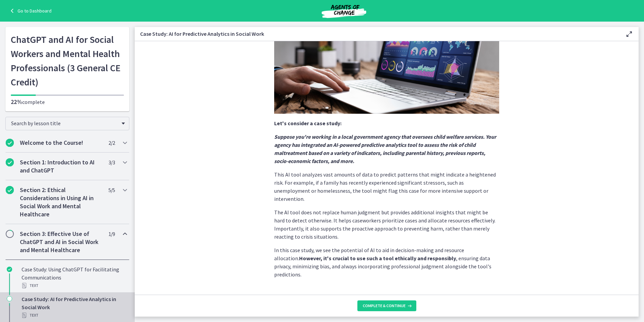  What do you see at coordinates (61, 242) in the screenshot?
I see `h2: Section 3: Effective Use of ChatGPT and AI in Social Work and Mental Healthcare` at bounding box center [61, 242].